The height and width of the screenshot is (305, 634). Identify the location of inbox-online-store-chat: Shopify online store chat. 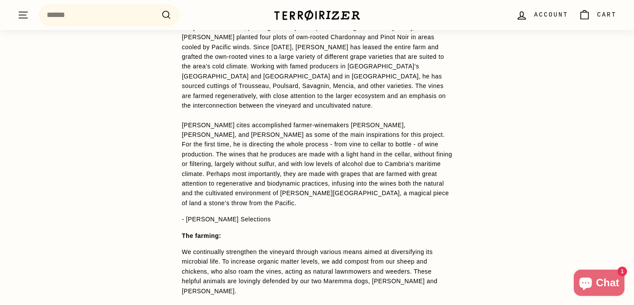
(599, 284).